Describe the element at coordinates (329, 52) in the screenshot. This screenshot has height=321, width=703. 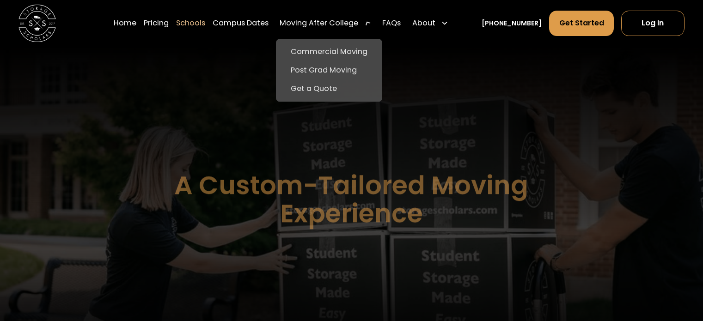
I see `a: Commercial Moving` at that location.